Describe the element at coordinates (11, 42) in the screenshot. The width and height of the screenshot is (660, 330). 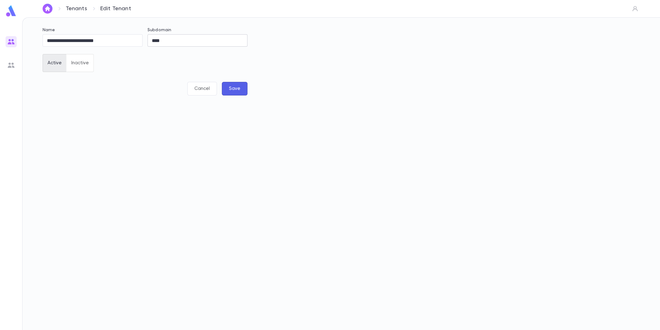
I see `img: users_gradient.817b64062b48db29b58f0b5e96d8b67b.svg` at that location.